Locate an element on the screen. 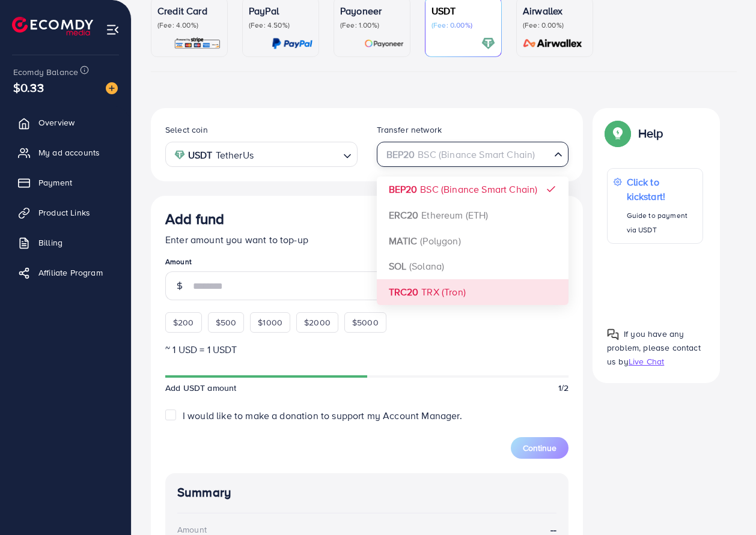 This screenshot has height=535, width=756. a: My ad accounts is located at coordinates (66, 152).